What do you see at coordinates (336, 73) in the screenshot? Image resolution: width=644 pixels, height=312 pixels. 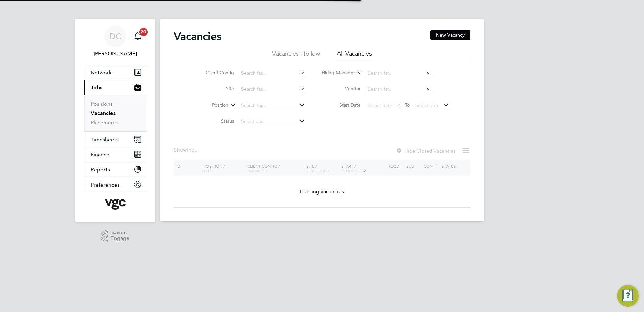 I see `label: Hiring Manager` at bounding box center [336, 73].